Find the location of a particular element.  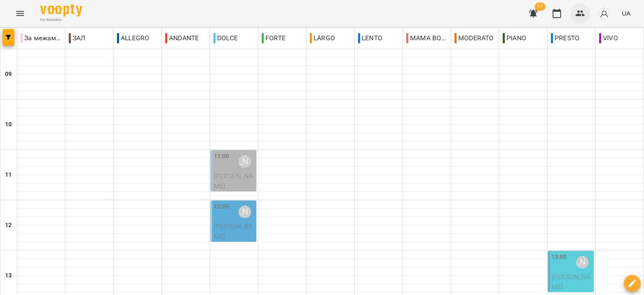

p: MODERATO is located at coordinates (474, 38).